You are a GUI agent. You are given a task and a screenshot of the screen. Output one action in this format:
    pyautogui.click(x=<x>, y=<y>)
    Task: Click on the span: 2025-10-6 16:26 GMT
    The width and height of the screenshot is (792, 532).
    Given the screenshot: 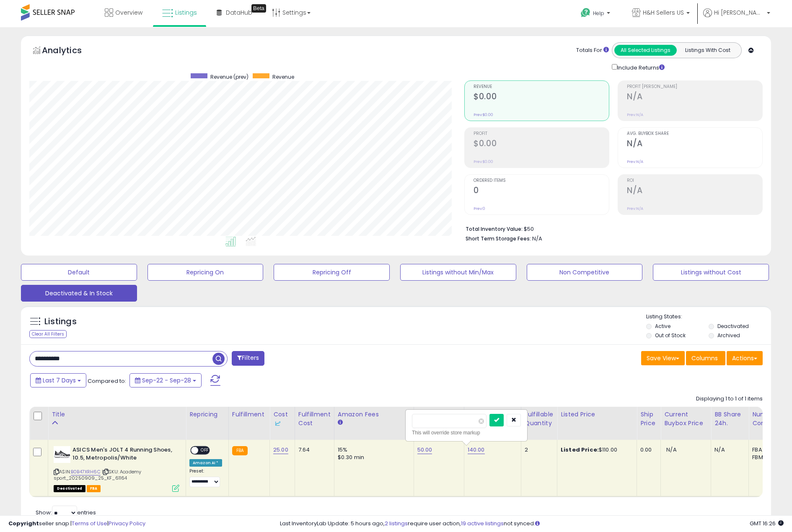 What is the action you would take?
    pyautogui.click(x=766, y=523)
    